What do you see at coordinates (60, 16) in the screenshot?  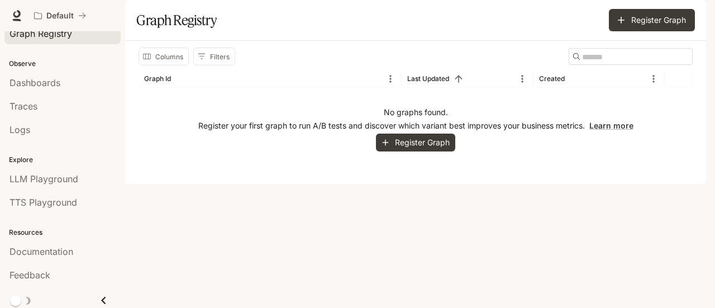 I see `button: All workspaces` at bounding box center [60, 16].